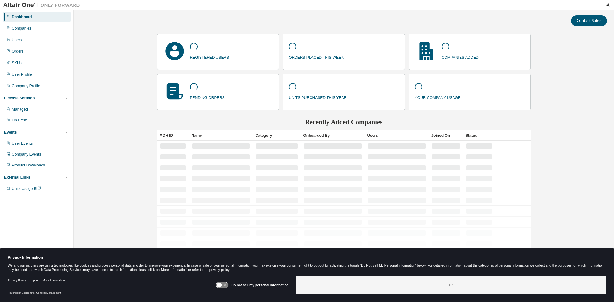  What do you see at coordinates (437, 97) in the screenshot?
I see `p: your company usage` at bounding box center [437, 97].